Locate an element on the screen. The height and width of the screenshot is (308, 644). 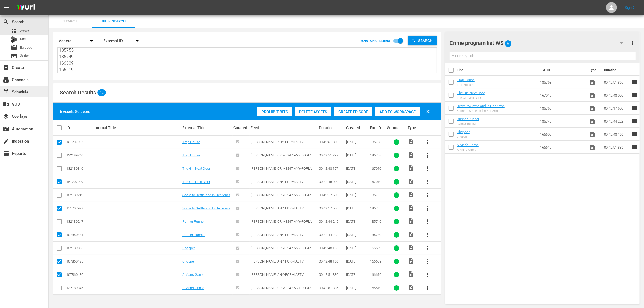
span: 167010 is located at coordinates (375, 169).